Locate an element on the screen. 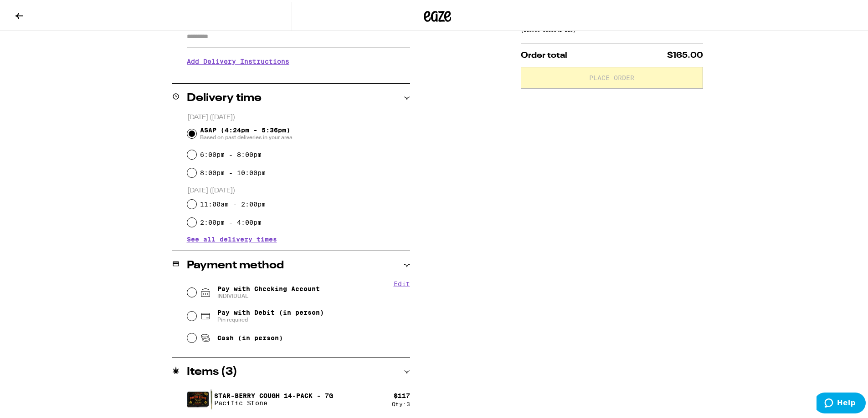  span: Pin required is located at coordinates (271, 318).